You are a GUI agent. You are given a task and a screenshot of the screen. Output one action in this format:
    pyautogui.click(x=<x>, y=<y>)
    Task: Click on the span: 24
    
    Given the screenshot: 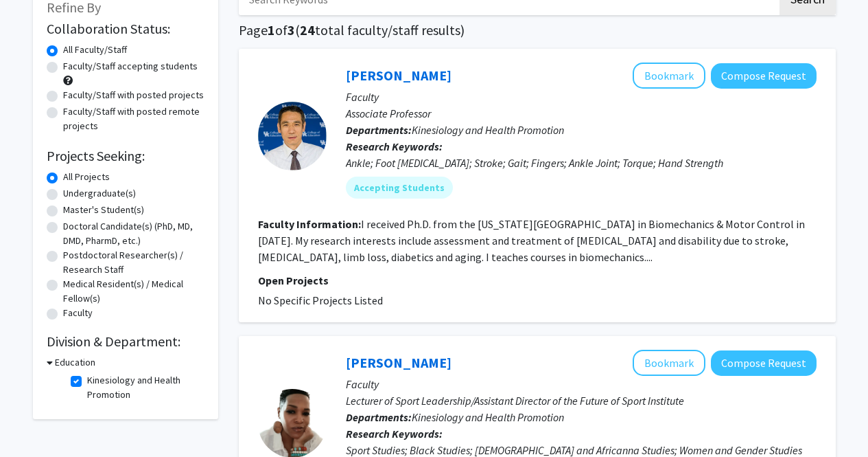 What is the action you would take?
    pyautogui.click(x=308, y=30)
    